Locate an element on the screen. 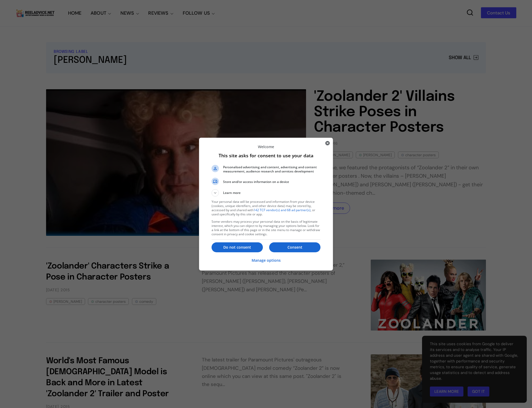 Image resolution: width=532 pixels, height=408 pixels. span: Store and/or access information on a device is located at coordinates (272, 182).